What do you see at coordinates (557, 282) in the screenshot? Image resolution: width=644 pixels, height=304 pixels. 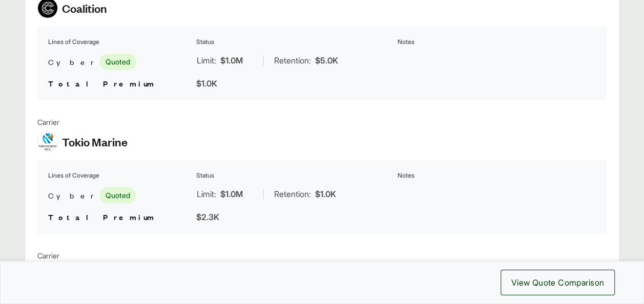 I see `button: View Quote Comparison` at bounding box center [557, 282].